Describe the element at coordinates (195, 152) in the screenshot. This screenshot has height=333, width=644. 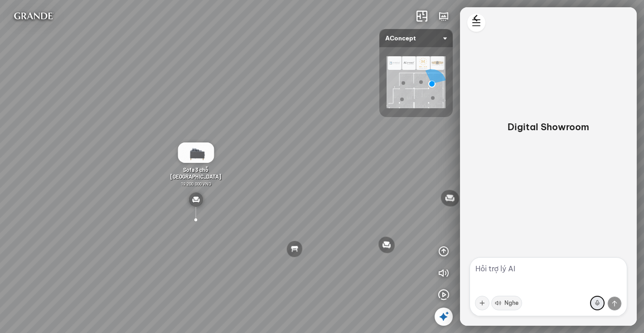
I see `img: Sofa_3_ch__Adel_JDPY27NEHH3G.gif` at that location.